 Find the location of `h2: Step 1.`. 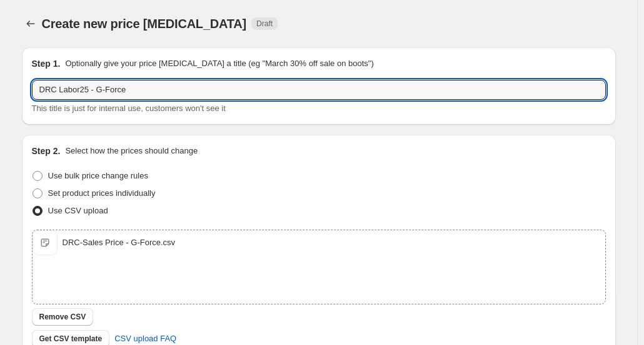

h2: Step 1. is located at coordinates (46, 64).